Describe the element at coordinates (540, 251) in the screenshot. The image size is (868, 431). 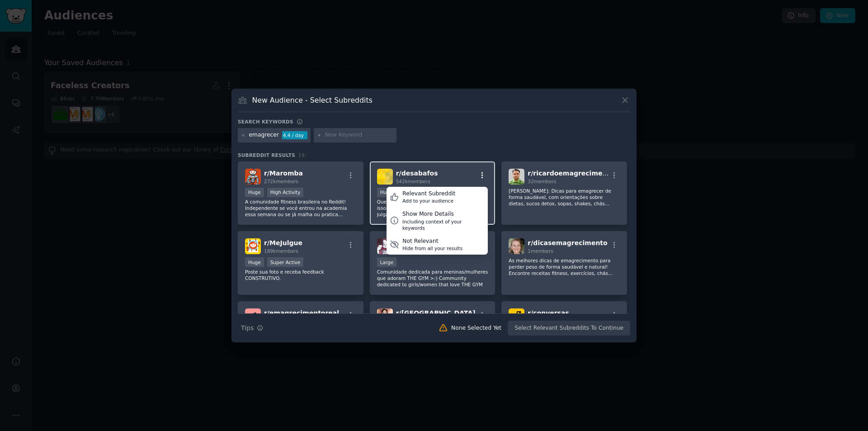
I see `span: 1 members` at that location.